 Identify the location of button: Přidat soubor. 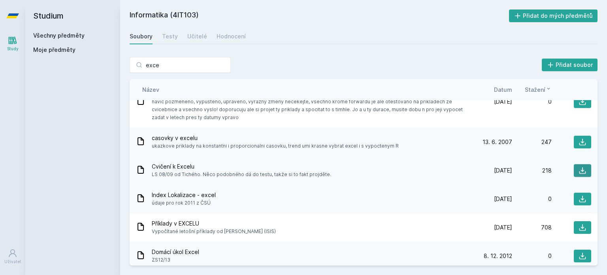
(570, 65).